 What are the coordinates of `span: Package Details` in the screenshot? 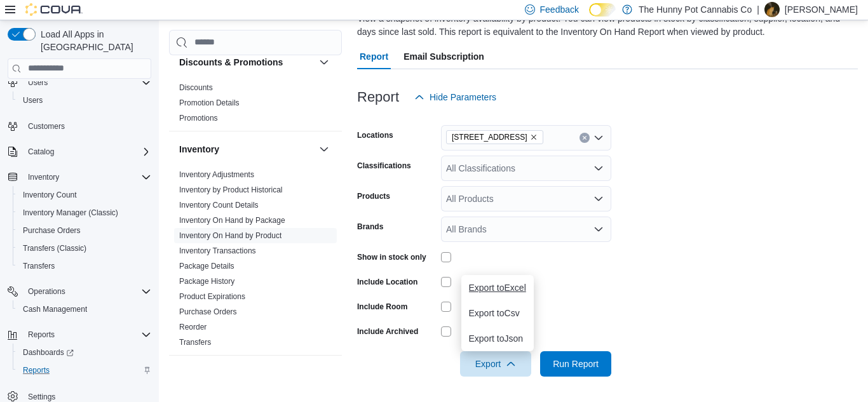 It's located at (206, 266).